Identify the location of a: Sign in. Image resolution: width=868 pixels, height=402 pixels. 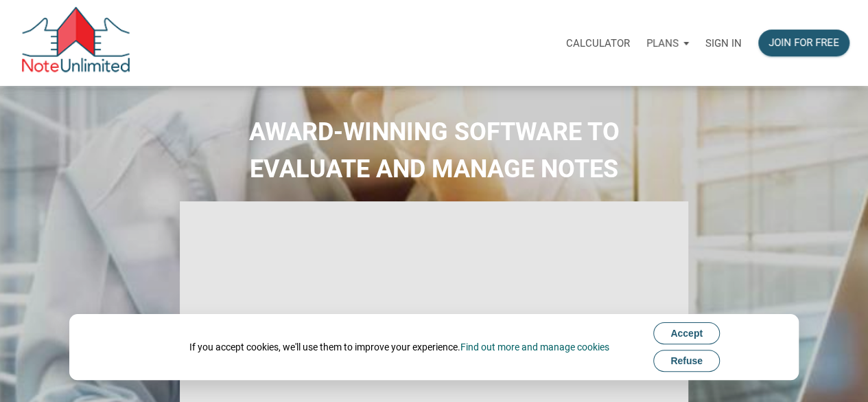
(723, 43).